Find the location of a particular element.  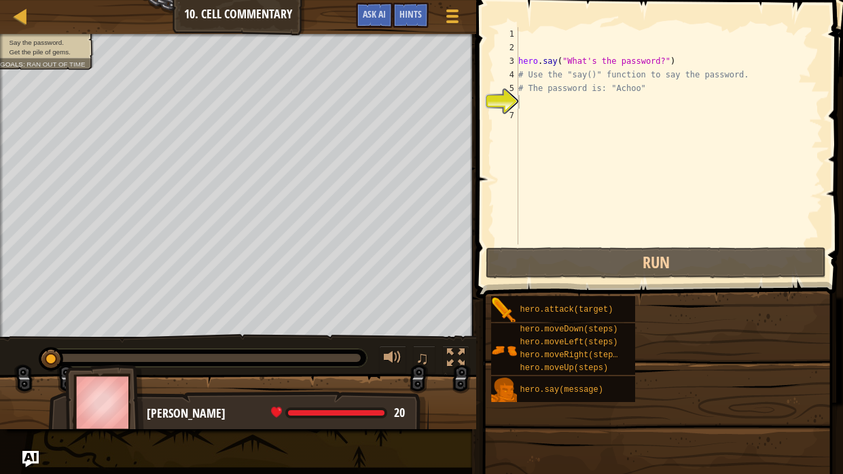

div: health: 20 / 20 is located at coordinates (338, 413).